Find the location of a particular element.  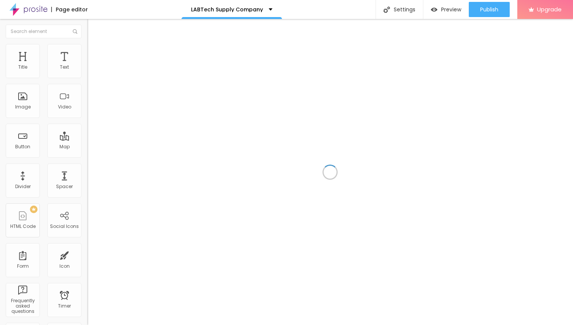

div: Button is located at coordinates (23, 147).